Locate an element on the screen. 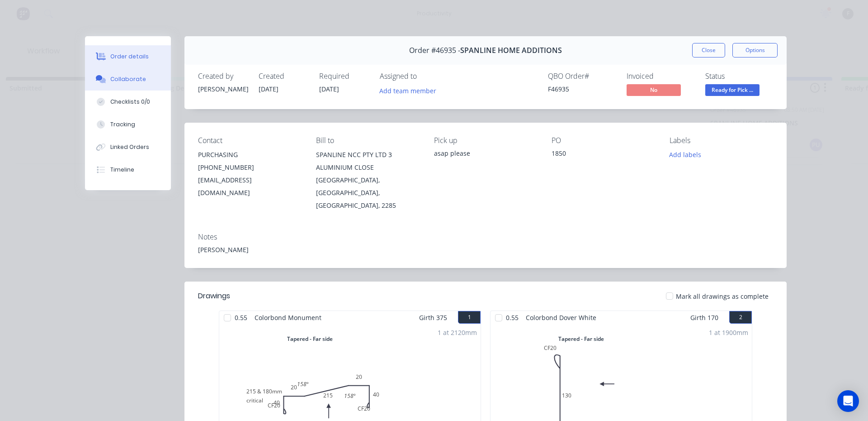  div: PO is located at coordinates (603, 141).